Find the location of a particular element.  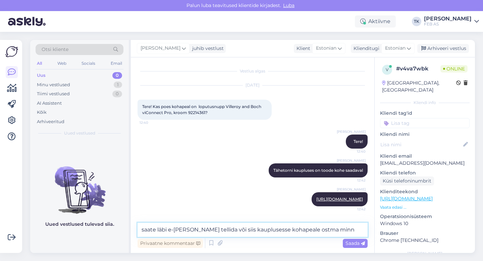

input: Lisa nimi is located at coordinates (421, 145).